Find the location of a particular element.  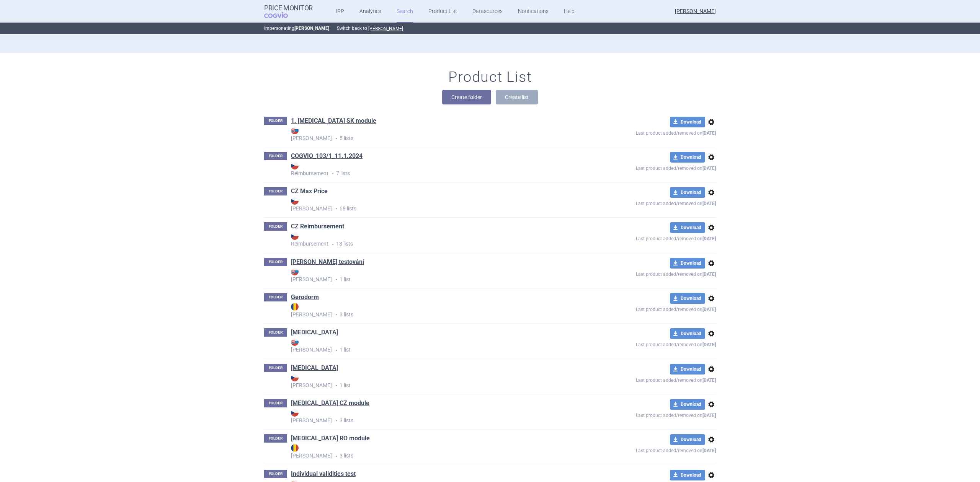

h1: COGVIO_103/1_11.1.2024 is located at coordinates (327, 157).